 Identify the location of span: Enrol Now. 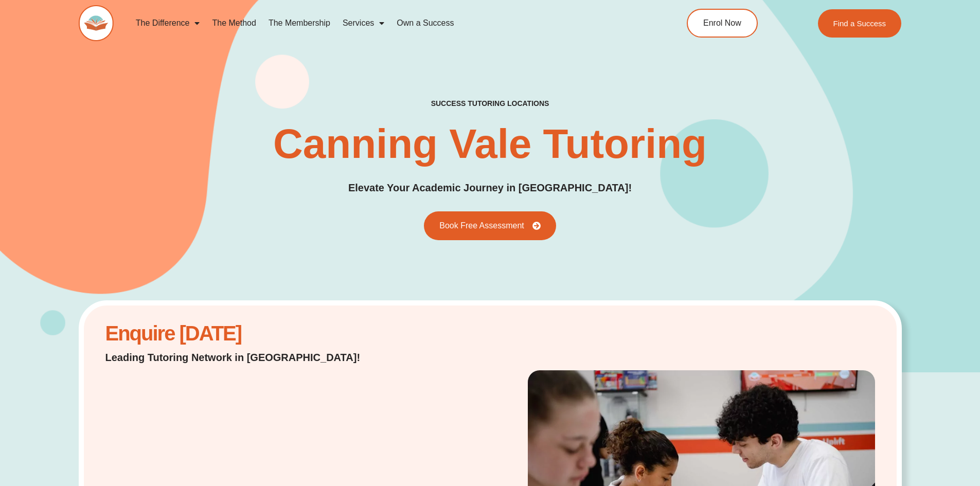
(722, 23).